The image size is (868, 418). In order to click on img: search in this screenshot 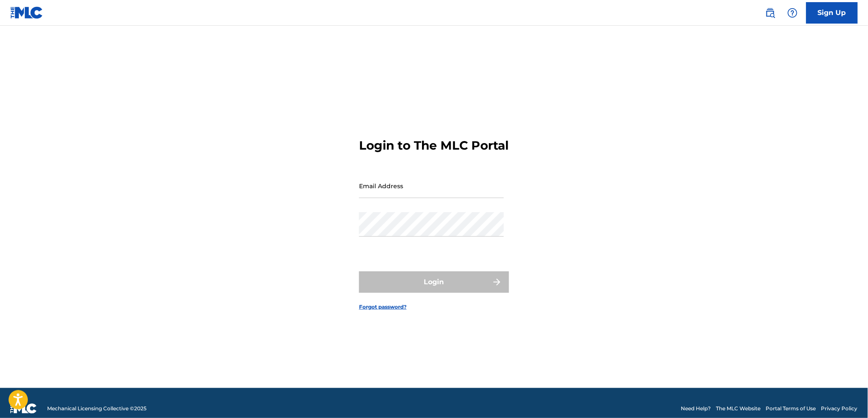, I will do `click(770, 13)`.